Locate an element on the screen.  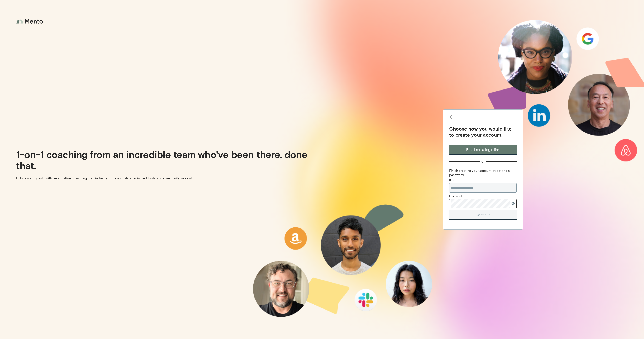
div: or is located at coordinates (483, 161).